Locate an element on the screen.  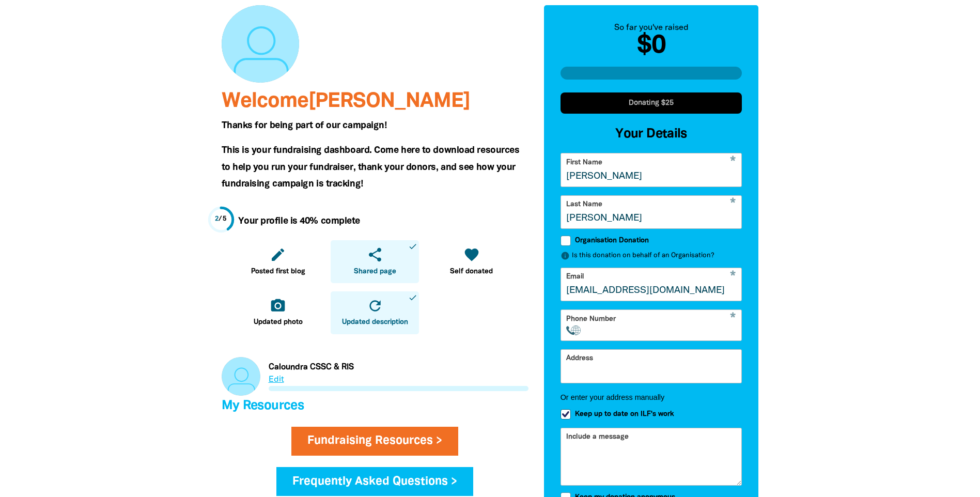
span: Posted first blog is located at coordinates (278, 272).